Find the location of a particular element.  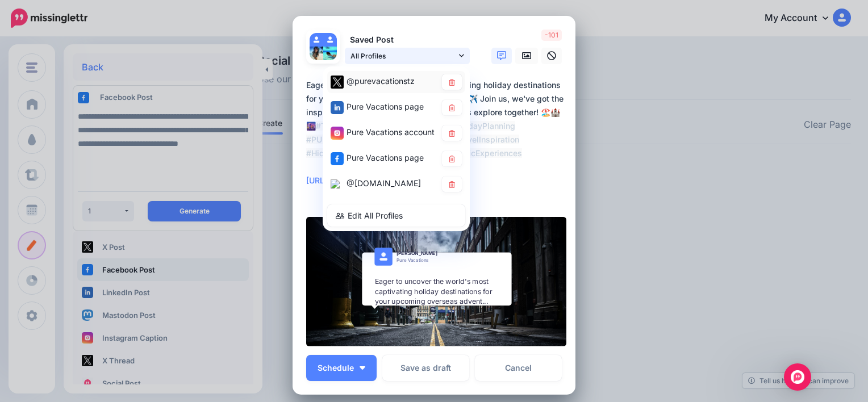

img: twitter-square.png is located at coordinates (337, 81).